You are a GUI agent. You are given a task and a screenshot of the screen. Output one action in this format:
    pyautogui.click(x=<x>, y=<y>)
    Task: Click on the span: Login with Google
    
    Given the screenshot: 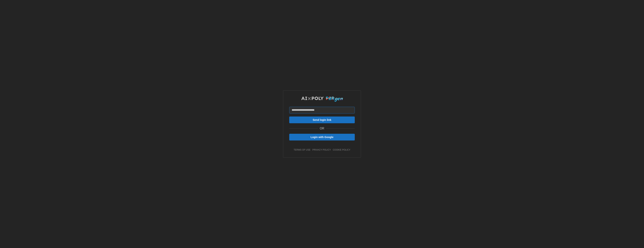 What is the action you would take?
    pyautogui.click(x=322, y=137)
    